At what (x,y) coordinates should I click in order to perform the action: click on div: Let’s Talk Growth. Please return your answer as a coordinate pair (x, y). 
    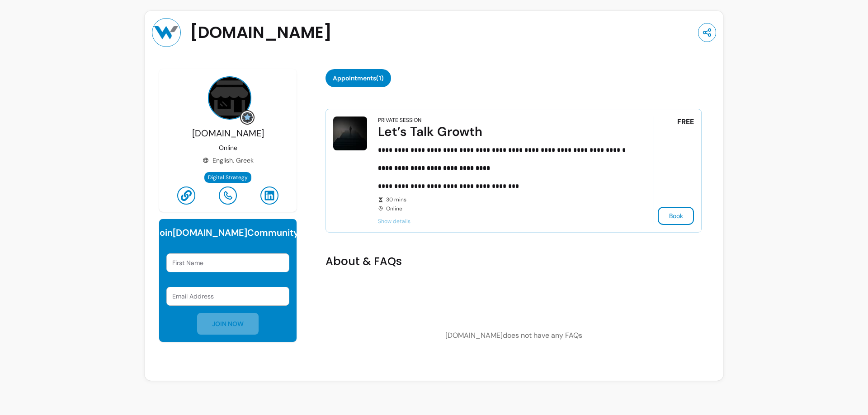
    Looking at the image, I should click on (503, 132).